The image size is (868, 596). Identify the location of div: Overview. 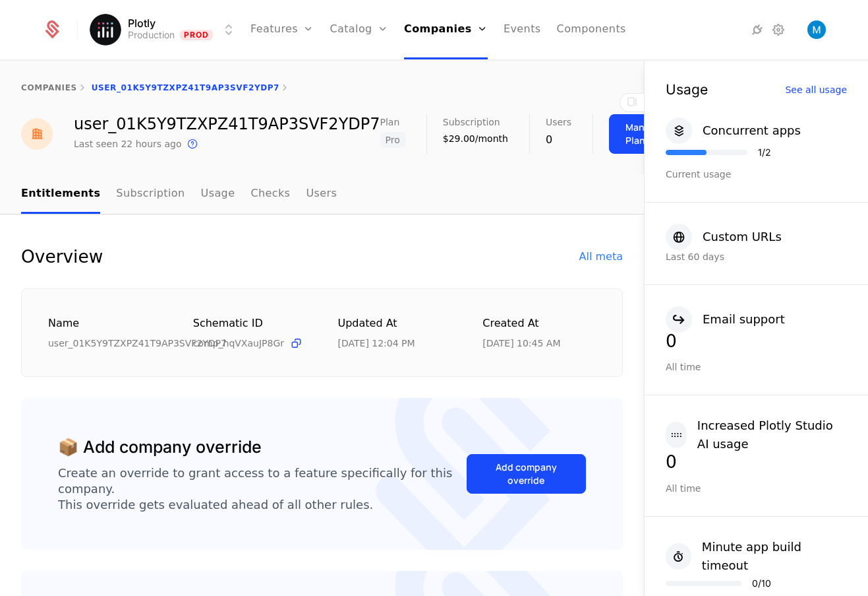
(62, 257).